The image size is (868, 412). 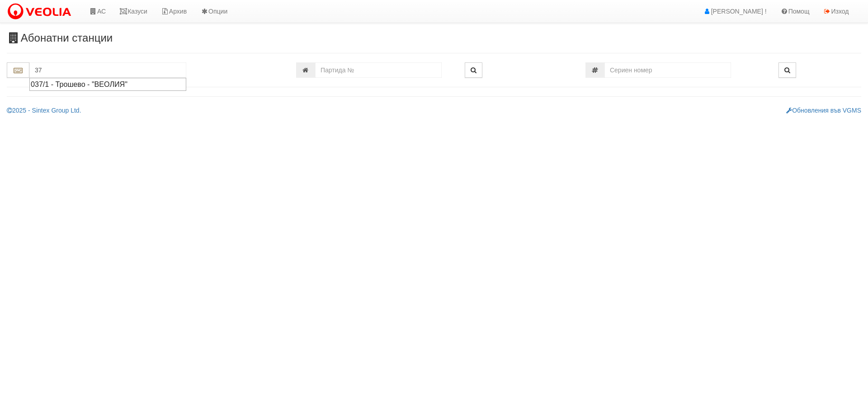 I want to click on a: Обновления във VGMS, so click(x=823, y=110).